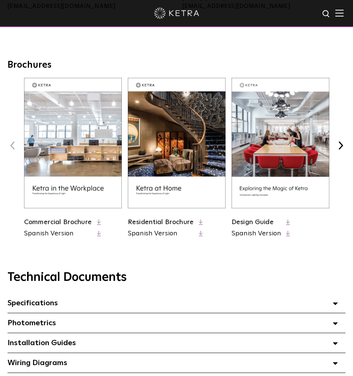 This screenshot has height=376, width=353. Describe the element at coordinates (32, 323) in the screenshot. I see `span: Photometrics` at that location.